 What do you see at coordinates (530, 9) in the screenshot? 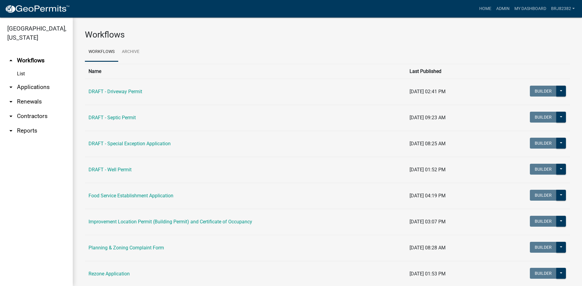
I see `a: My Dashboard` at bounding box center [530, 9].